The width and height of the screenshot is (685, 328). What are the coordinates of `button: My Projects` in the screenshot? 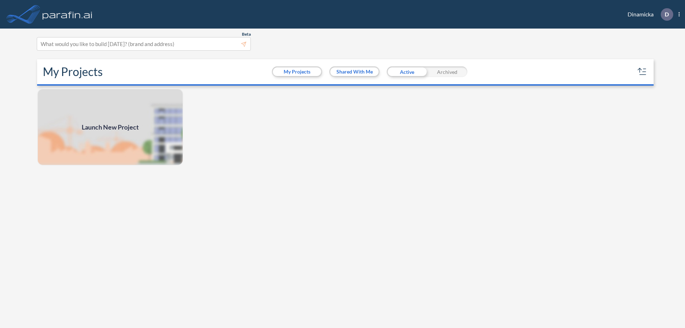 It's located at (297, 72).